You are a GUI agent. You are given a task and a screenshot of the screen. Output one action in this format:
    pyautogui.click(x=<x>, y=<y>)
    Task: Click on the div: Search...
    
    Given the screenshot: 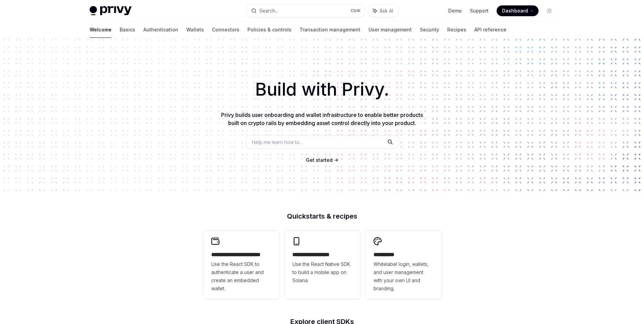 What is the action you would take?
    pyautogui.click(x=269, y=10)
    